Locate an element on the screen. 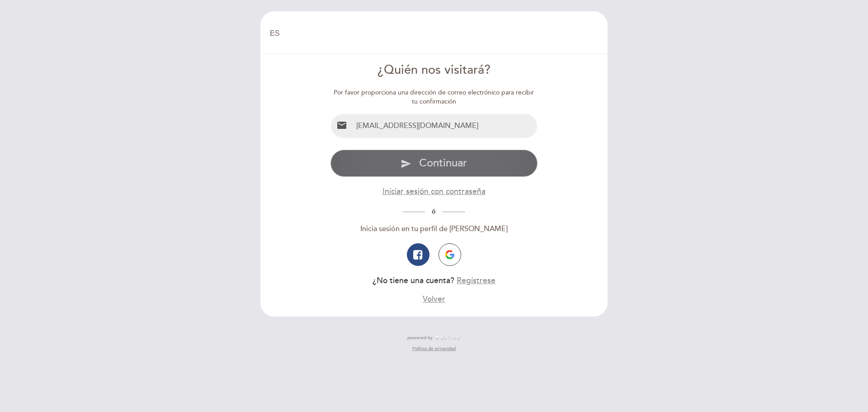  input: Email is located at coordinates (445, 126).